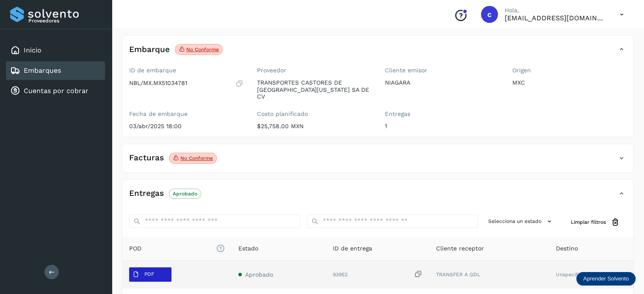 The image size is (644, 294). Describe the element at coordinates (460, 249) in the screenshot. I see `span: Cliente receptor` at that location.